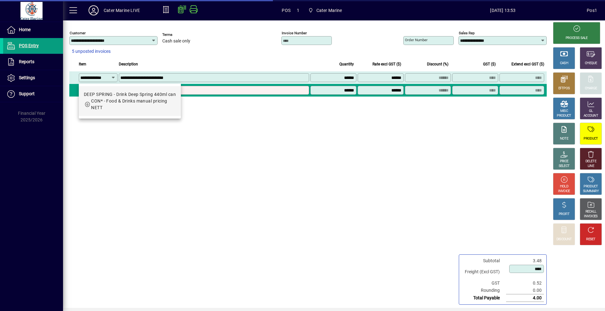 The width and height of the screenshot is (605, 311). I want to click on div: RECALL, so click(590, 212).